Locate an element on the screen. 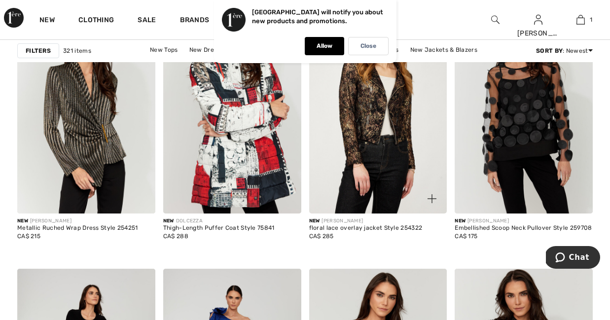 This screenshot has height=320, width=610. a: New Dresses & Jumpsuits is located at coordinates (227, 50).